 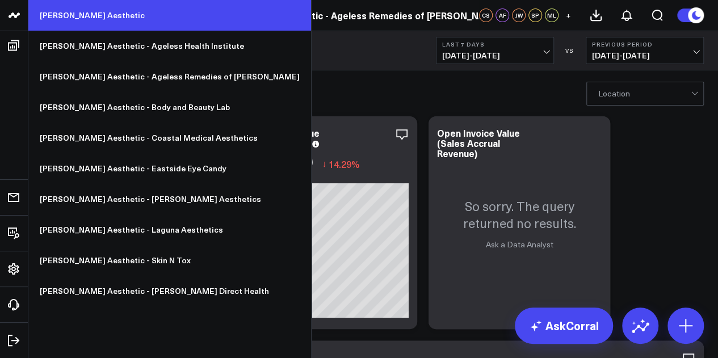 What do you see at coordinates (535, 15) in the screenshot?
I see `div: SP` at bounding box center [535, 15].